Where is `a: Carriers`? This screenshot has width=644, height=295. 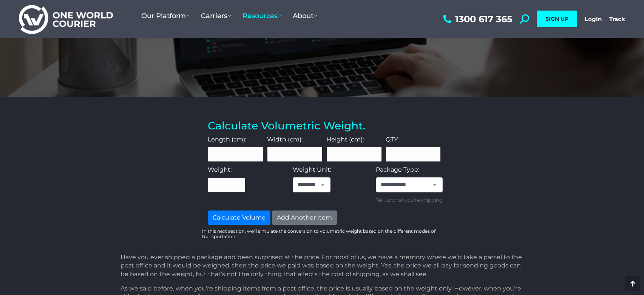 a: Carriers is located at coordinates (216, 16).